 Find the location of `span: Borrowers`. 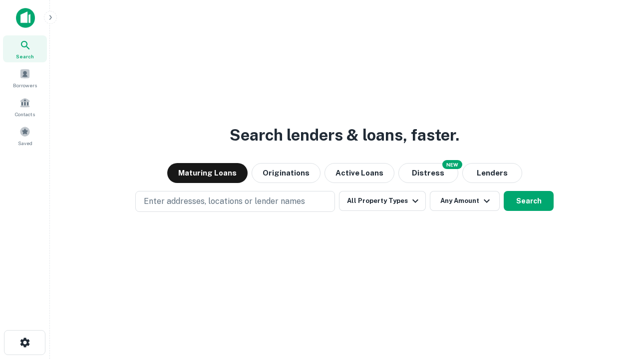

span: Borrowers is located at coordinates (25, 85).